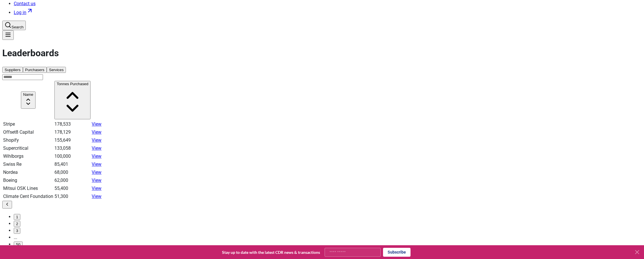 The height and width of the screenshot is (259, 644). What do you see at coordinates (56, 70) in the screenshot?
I see `button: Services` at bounding box center [56, 70].